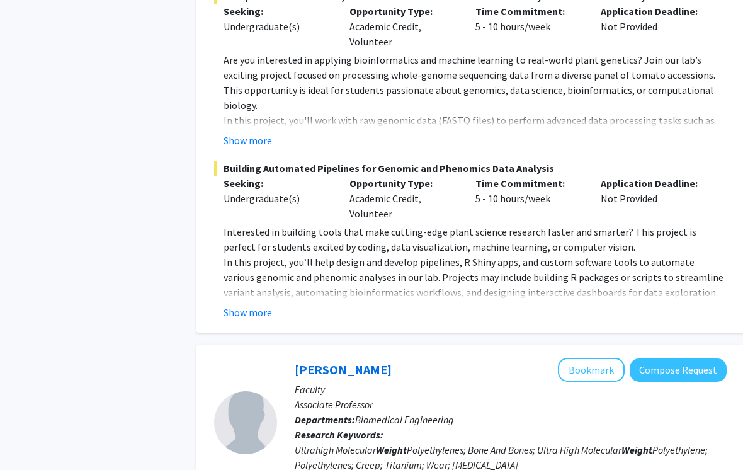 This screenshot has height=470, width=743. I want to click on b: Departments:, so click(326, 419).